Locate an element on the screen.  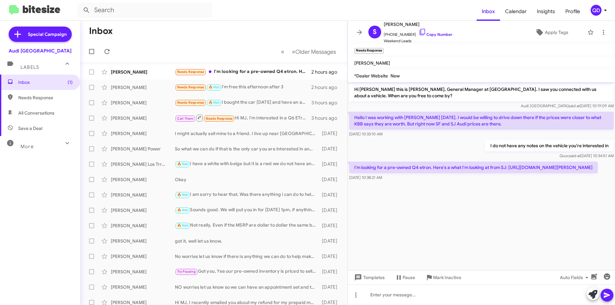
div: 3 hours ago is located at coordinates (327, 103).